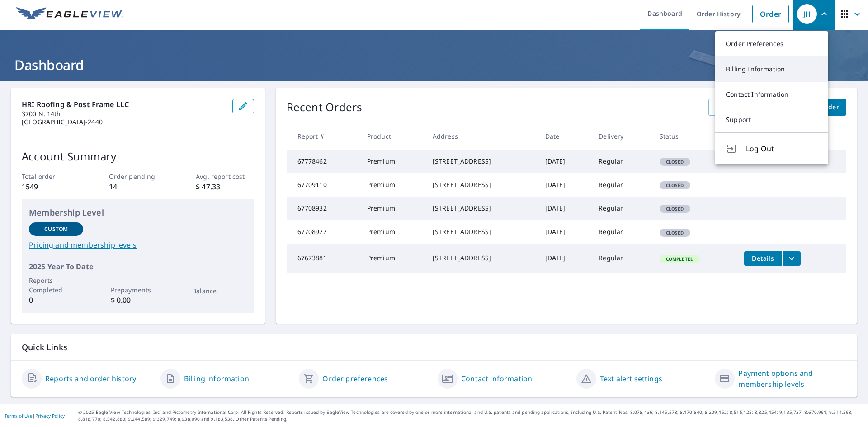 This screenshot has width=868, height=427. What do you see at coordinates (123, 114) in the screenshot?
I see `p: 3700 N. 14th` at bounding box center [123, 114].